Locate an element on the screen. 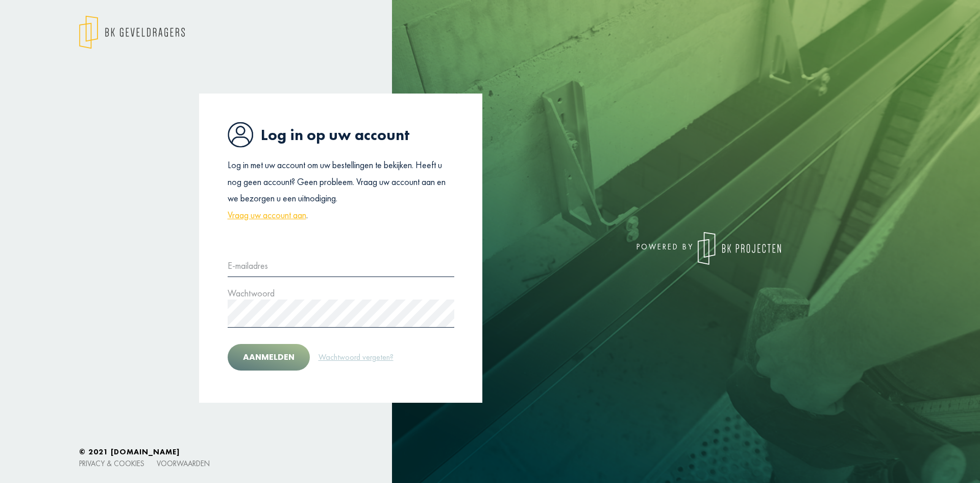 Image resolution: width=980 pixels, height=483 pixels. a: Privacy & cookies is located at coordinates (112, 463).